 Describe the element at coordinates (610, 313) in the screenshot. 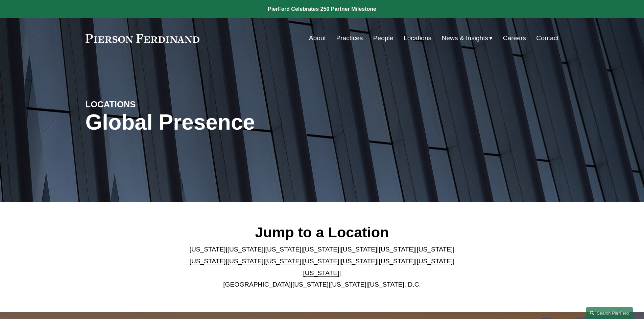

I see `a: Search this site` at that location.